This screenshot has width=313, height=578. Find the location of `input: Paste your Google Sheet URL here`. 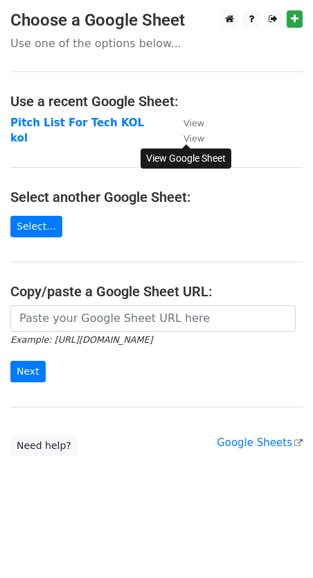

input: Paste your Google Sheet URL here is located at coordinates (153, 318).